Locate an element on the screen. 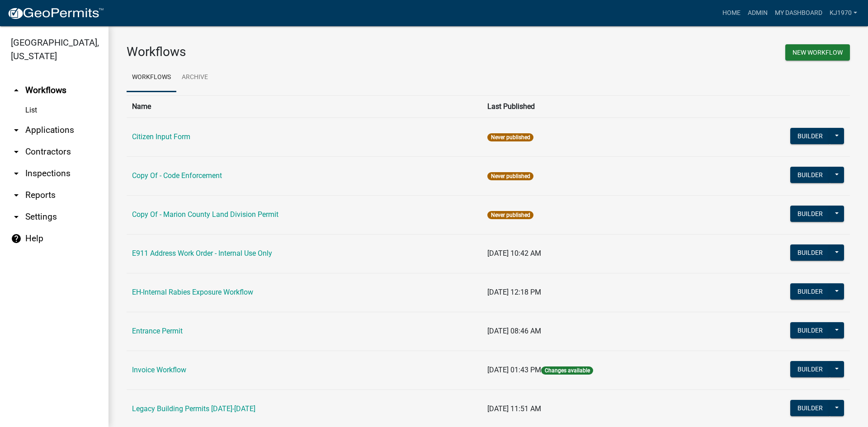 This screenshot has height=427, width=868. a: Copy Of - Marion County Land Division Permit is located at coordinates (205, 214).